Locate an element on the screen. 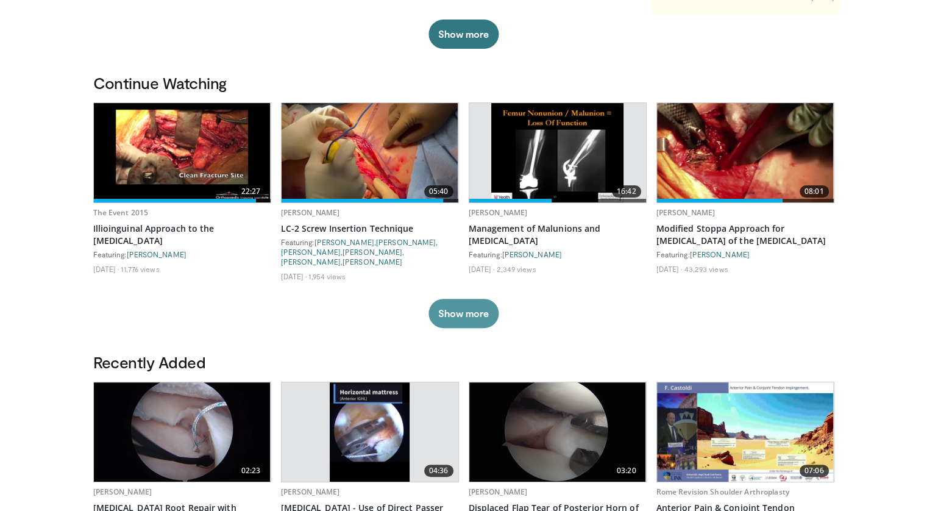 This screenshot has height=511, width=927. img: 2649116b-05f8-405c-a48f-a284a947b030.620x360_q85_upscale.jpg is located at coordinates (558, 432).